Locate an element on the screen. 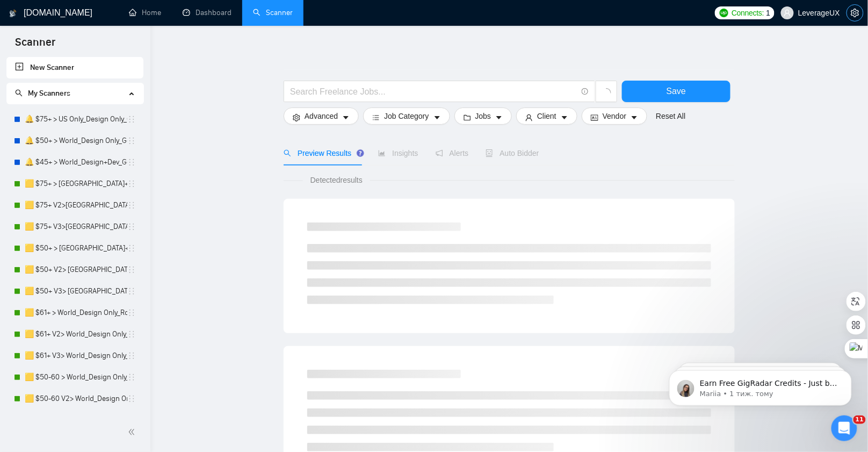 This screenshot has height=452, width=868. span: Save is located at coordinates (676, 91).